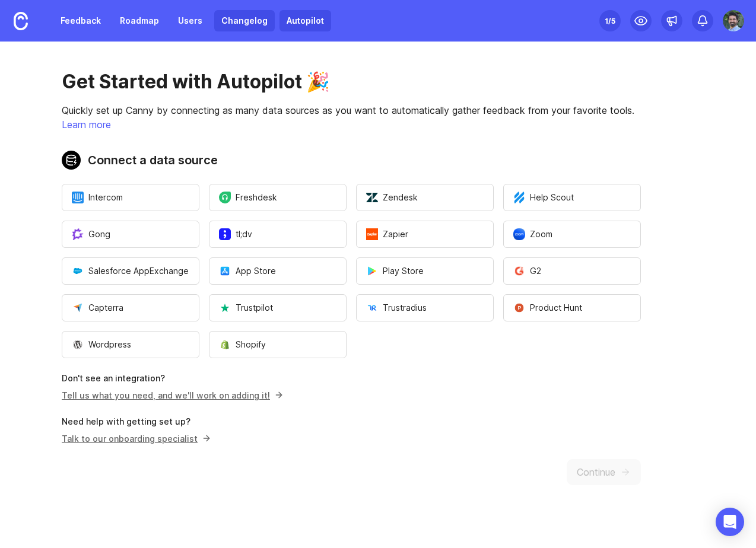 Image resolution: width=756 pixels, height=548 pixels. Describe the element at coordinates (733, 21) in the screenshot. I see `img: Rishin Banker` at that location.